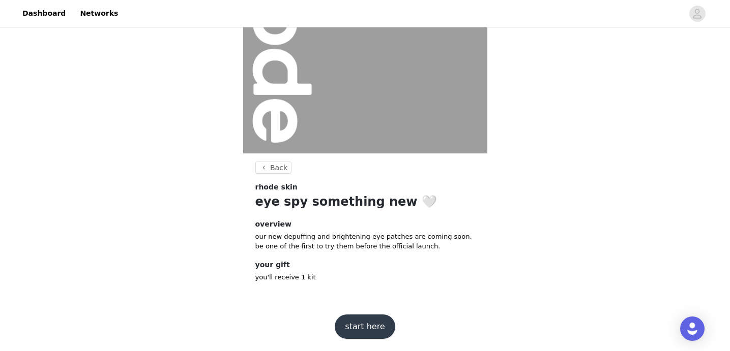 The height and width of the screenshot is (351, 730). What do you see at coordinates (274, 168) in the screenshot?
I see `button: Back` at bounding box center [274, 168].